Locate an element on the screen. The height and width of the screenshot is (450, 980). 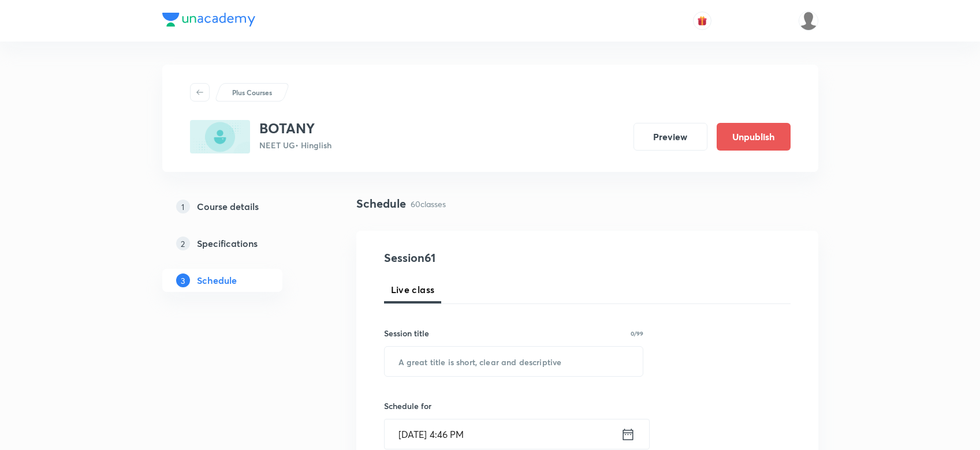
p: Plus Courses is located at coordinates (252, 92).